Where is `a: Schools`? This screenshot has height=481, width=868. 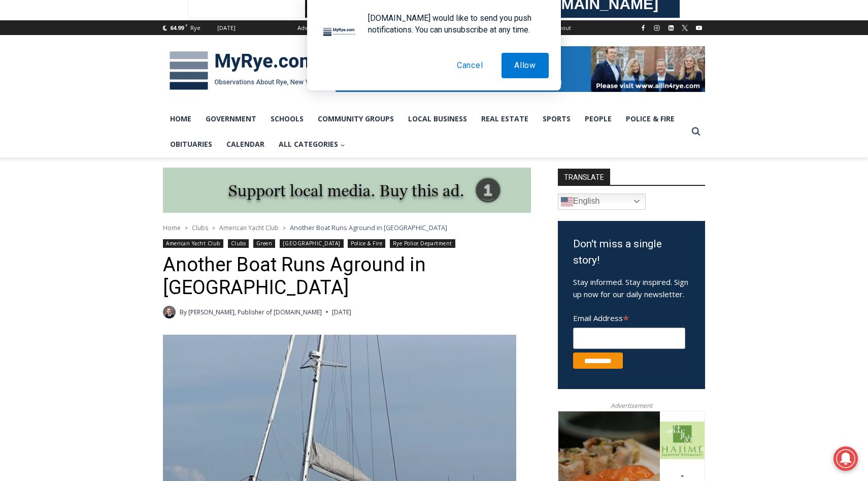
a: Schools is located at coordinates (287, 119).